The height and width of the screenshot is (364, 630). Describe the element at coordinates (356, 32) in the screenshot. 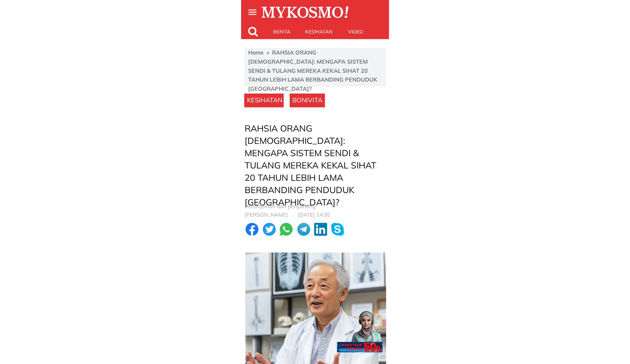

I see `p: Video` at that location.